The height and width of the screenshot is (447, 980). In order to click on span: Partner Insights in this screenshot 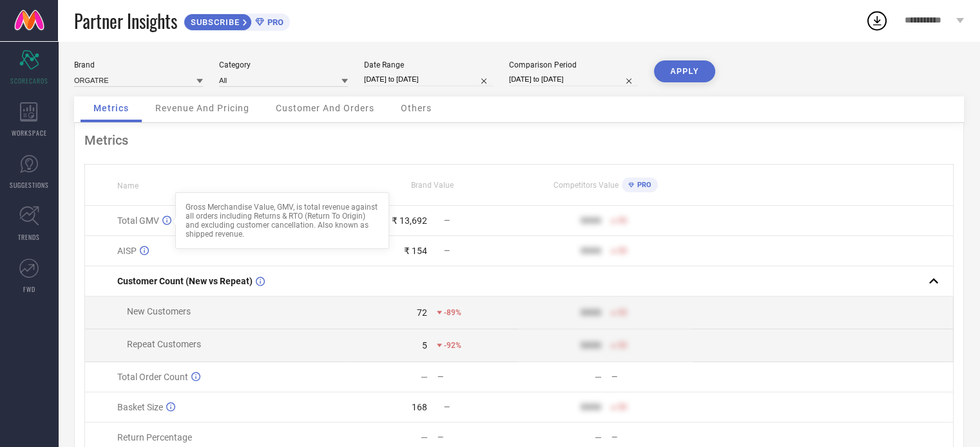, I will do `click(126, 20)`.